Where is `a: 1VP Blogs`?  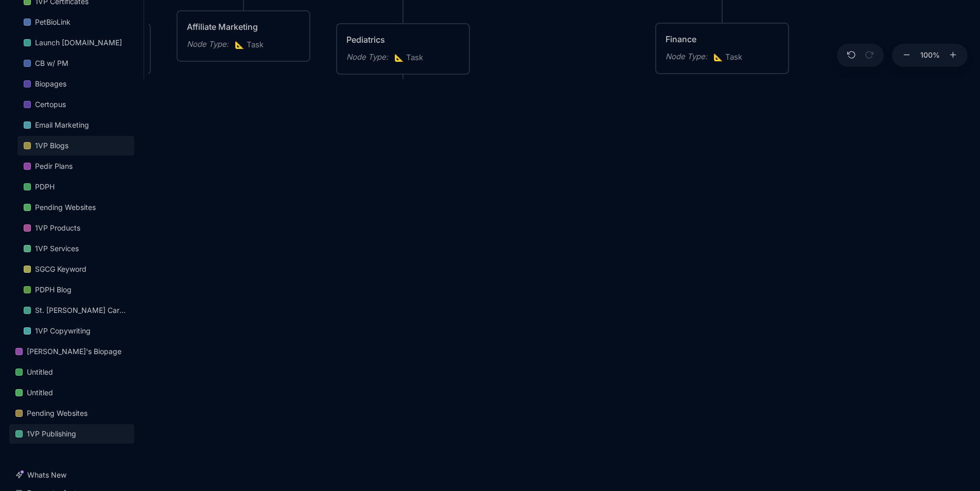
a: 1VP Blogs is located at coordinates (76, 146).